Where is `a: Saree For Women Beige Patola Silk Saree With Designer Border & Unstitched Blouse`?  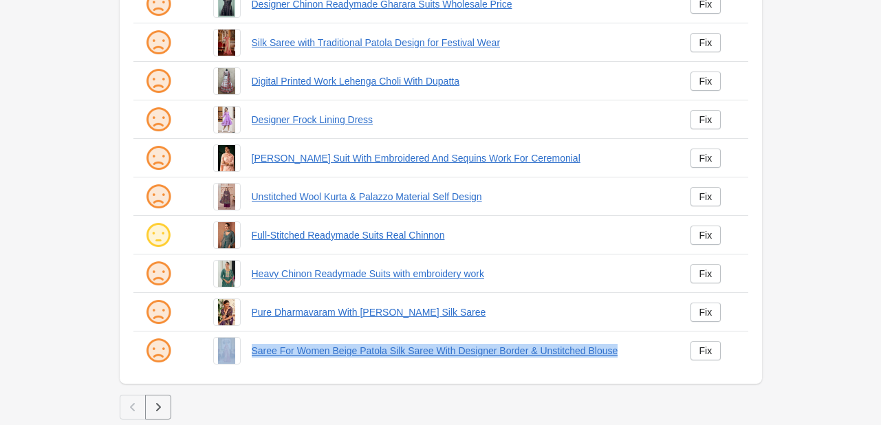 a: Saree For Women Beige Patola Silk Saree With Designer Border & Unstitched Blouse is located at coordinates (460, 351).